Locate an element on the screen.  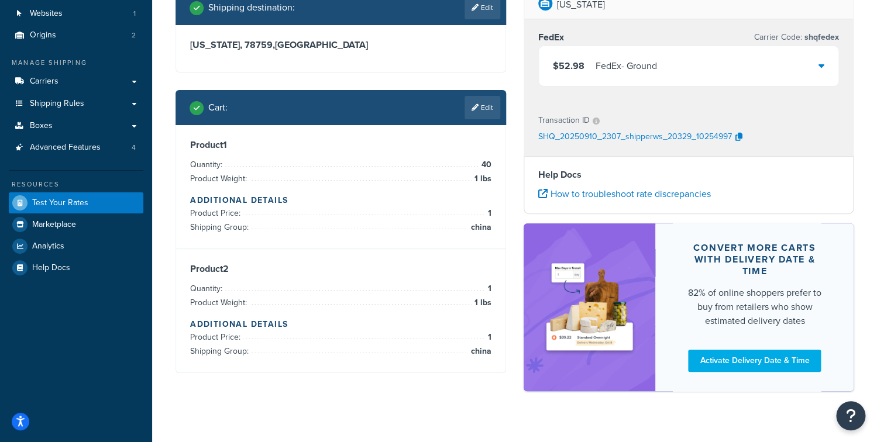
a: Marketplace is located at coordinates (76, 225).